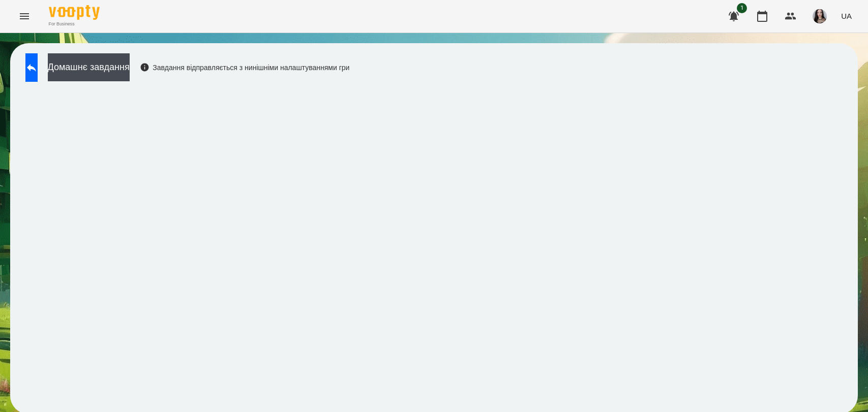 The width and height of the screenshot is (868, 412). I want to click on img: 23d2127efeede578f11da5c146792859.jpg, so click(819, 16).